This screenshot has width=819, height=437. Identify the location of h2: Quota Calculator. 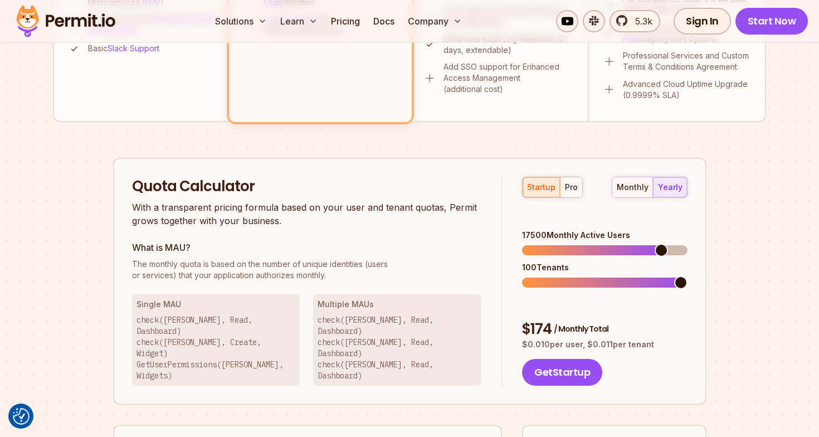
(307, 187).